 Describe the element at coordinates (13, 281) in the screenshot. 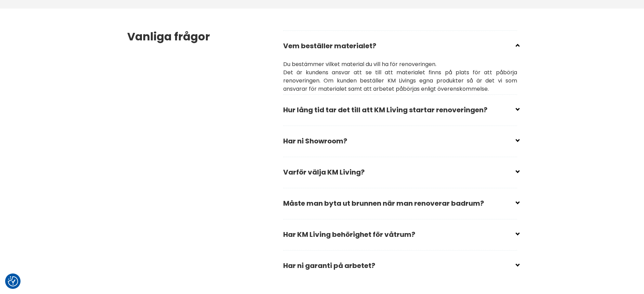

I see `button: Samtyckesinställningar` at that location.